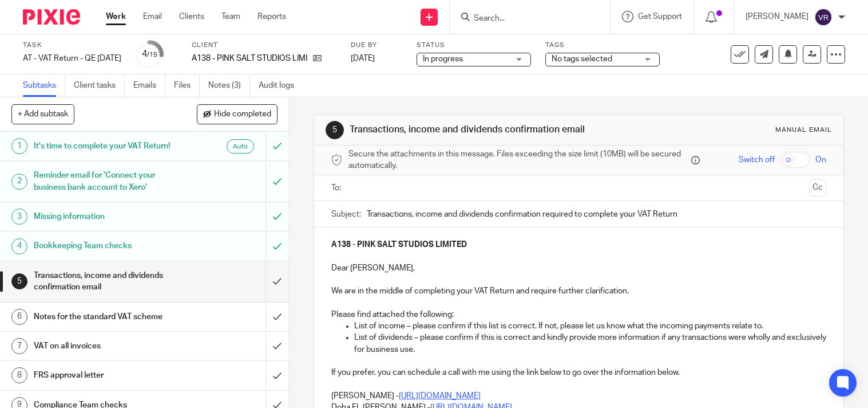 The width and height of the screenshot is (868, 408). What do you see at coordinates (660, 17) in the screenshot?
I see `span: Get Support` at bounding box center [660, 17].